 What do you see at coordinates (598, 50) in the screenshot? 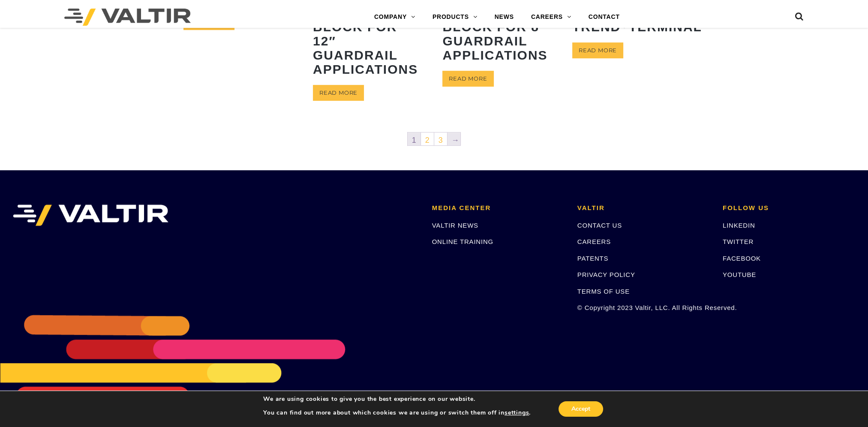
I see `a: Read more about “MATTTM Median Attenuating TREND® Terminal”` at bounding box center [598, 50].